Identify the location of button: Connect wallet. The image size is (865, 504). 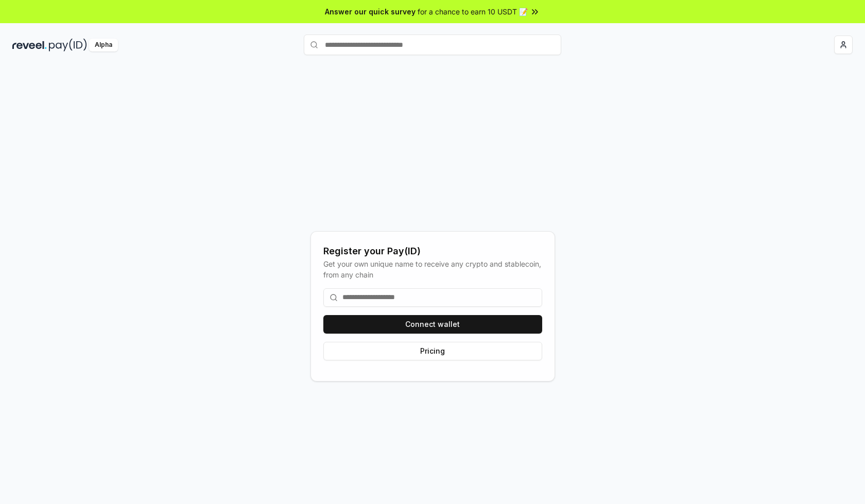
(432, 324).